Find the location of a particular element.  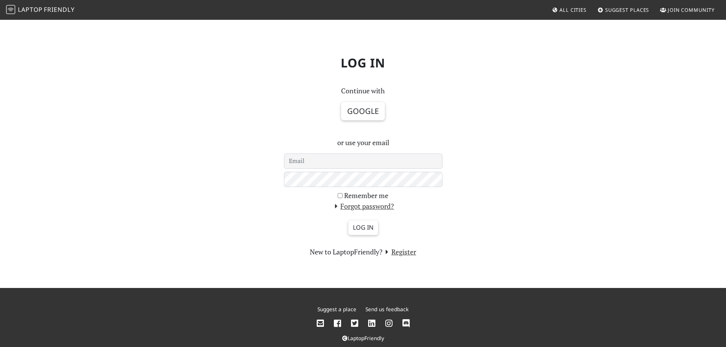

h1: Log in is located at coordinates (363, 63).